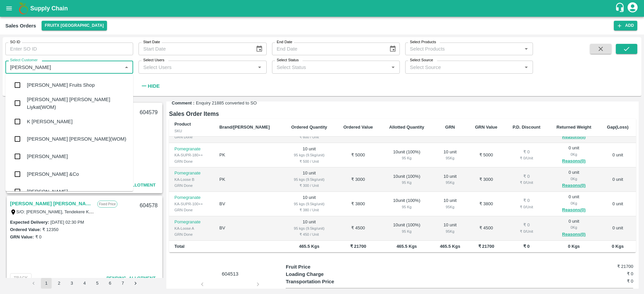 The width and height of the screenshot is (644, 294). Describe the element at coordinates (329, 282) in the screenshot. I see `p: Transportation Price` at that location.